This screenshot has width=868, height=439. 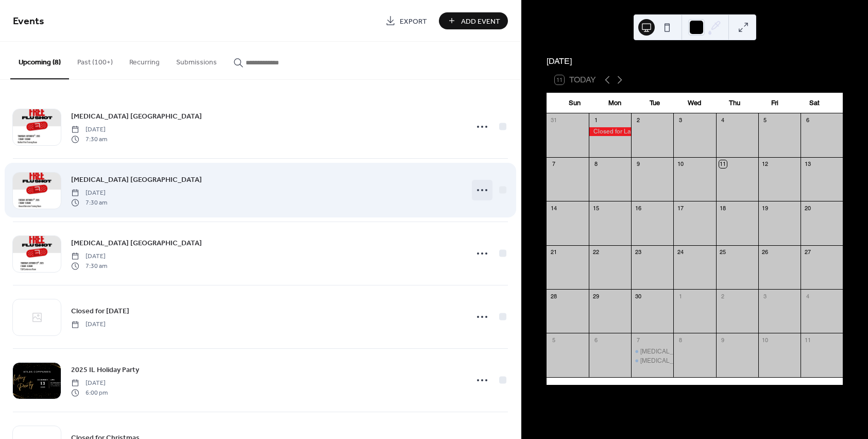 I want to click on div: Wed, so click(x=695, y=103).